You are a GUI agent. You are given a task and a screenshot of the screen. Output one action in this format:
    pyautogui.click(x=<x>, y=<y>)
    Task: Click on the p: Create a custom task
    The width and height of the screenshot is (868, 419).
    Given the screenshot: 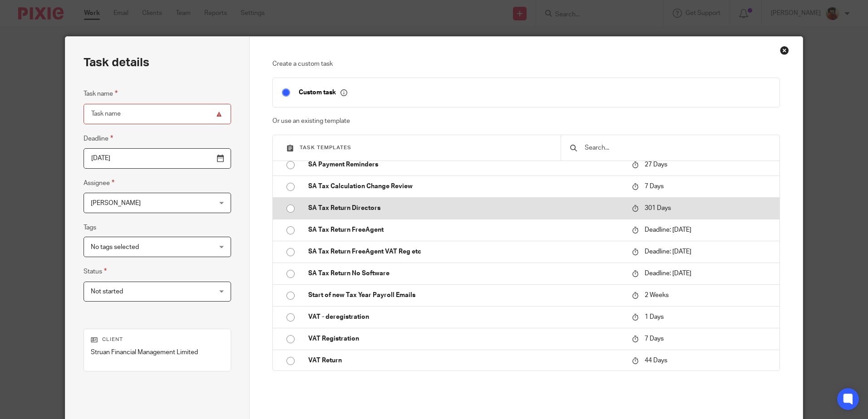 What is the action you would take?
    pyautogui.click(x=525, y=64)
    